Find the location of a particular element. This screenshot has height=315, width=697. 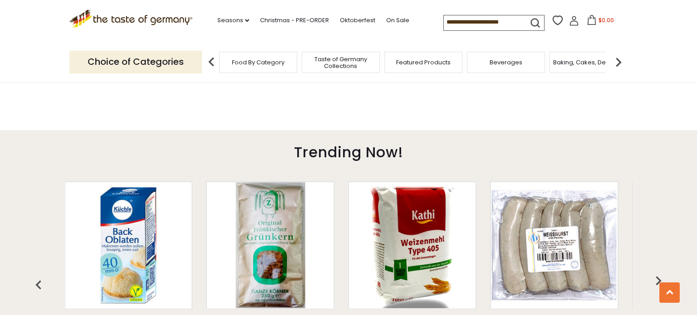

span: Baking, Cakes, Desserts is located at coordinates (588, 62).